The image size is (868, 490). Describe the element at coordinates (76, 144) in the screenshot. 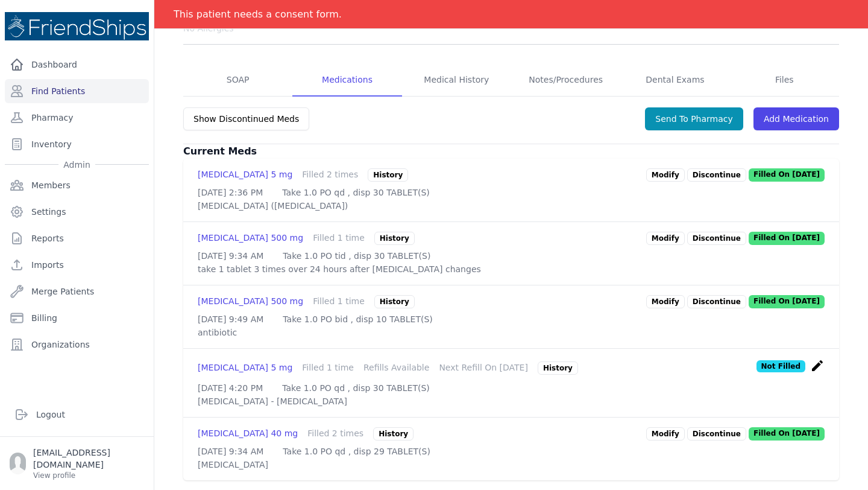

I see `a: Inventory` at that location.